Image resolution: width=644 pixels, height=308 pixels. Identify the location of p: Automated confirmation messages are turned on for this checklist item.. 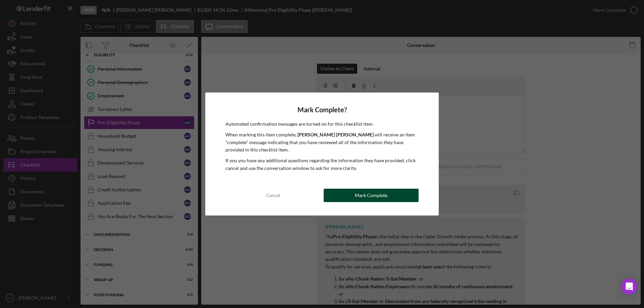
(322, 124).